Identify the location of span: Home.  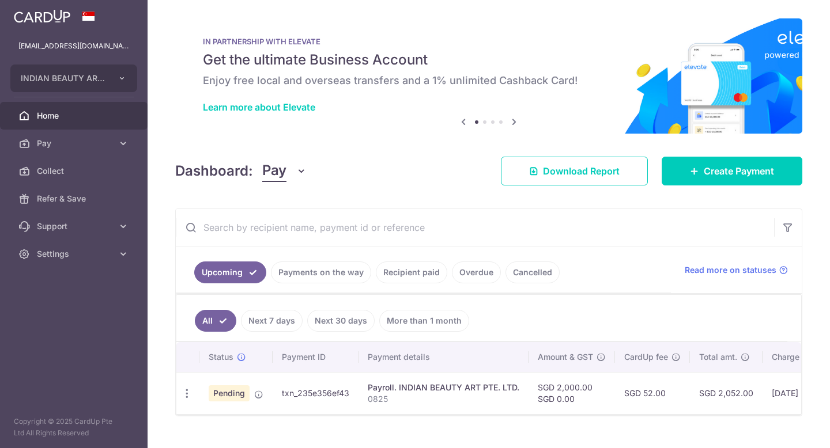
(75, 116).